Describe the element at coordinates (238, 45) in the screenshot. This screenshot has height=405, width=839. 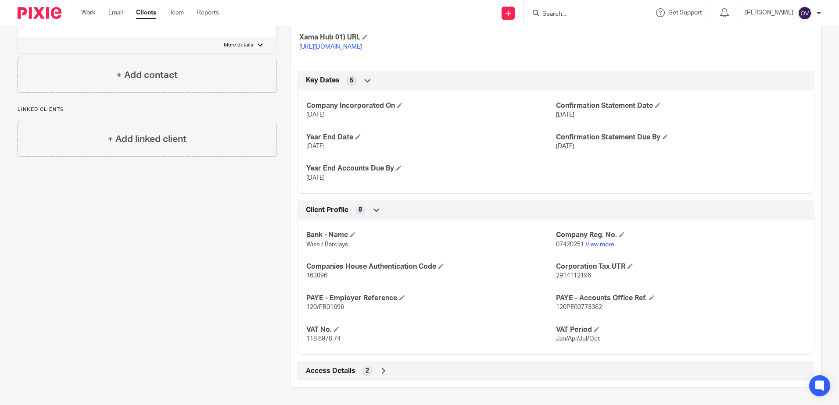
I see `p: More details` at that location.